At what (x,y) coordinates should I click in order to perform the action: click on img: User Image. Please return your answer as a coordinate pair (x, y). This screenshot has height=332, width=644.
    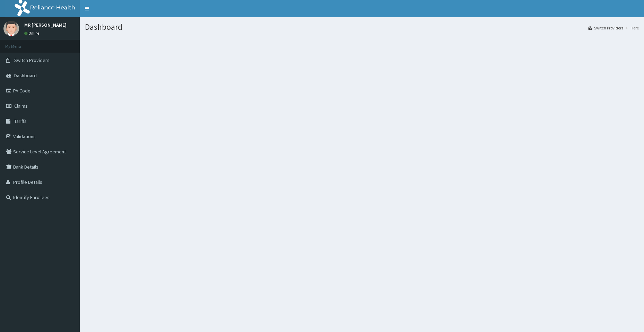
    Looking at the image, I should click on (11, 28).